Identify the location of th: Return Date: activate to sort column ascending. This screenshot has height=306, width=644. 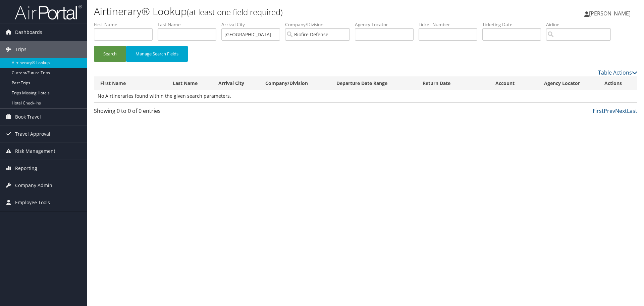
(453, 84).